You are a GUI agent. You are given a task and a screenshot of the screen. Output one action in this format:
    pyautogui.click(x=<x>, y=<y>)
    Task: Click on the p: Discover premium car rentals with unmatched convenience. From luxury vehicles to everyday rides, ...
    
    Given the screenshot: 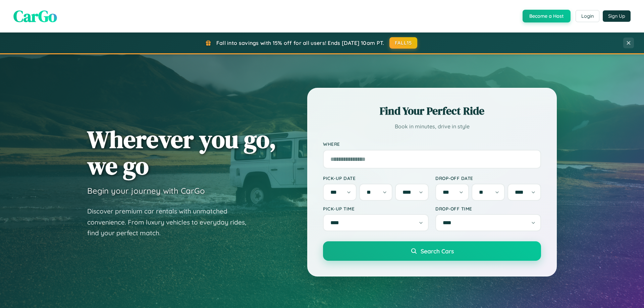 What is the action you would take?
    pyautogui.click(x=171, y=222)
    